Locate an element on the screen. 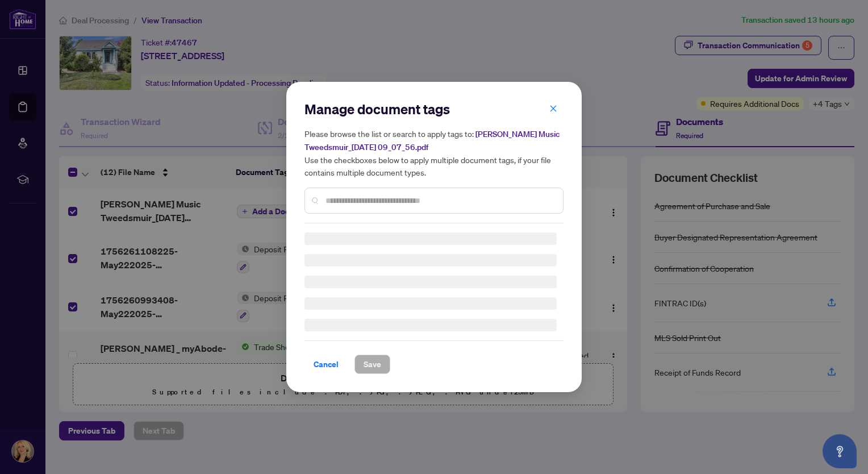 This screenshot has height=474, width=868. button: Save is located at coordinates (372, 364).